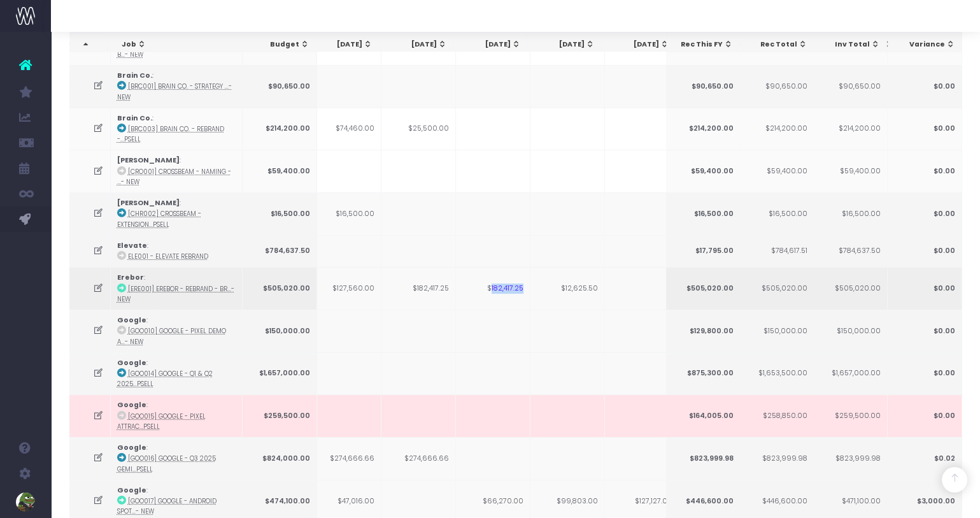 This screenshot has width=980, height=518. I want to click on td: $258,850.00, so click(777, 416).